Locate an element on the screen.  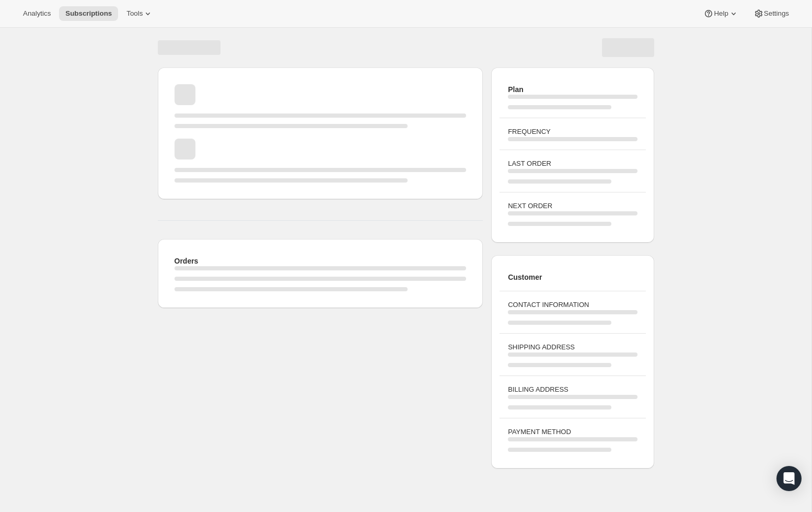
h3: BILLING ADDRESS is located at coordinates (572, 389).